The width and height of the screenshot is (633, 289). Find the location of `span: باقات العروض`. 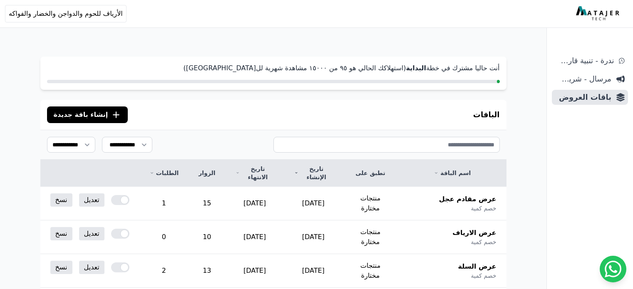

span: باقات العروض is located at coordinates (583, 97).